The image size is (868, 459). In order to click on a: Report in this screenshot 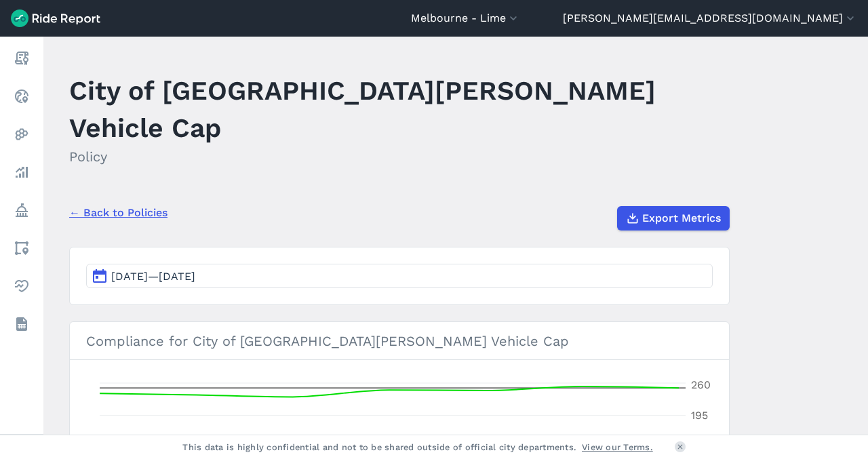, I will do `click(22, 58)`.